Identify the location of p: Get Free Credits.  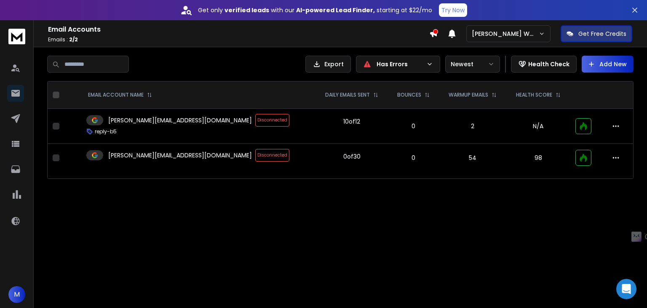
(603, 34).